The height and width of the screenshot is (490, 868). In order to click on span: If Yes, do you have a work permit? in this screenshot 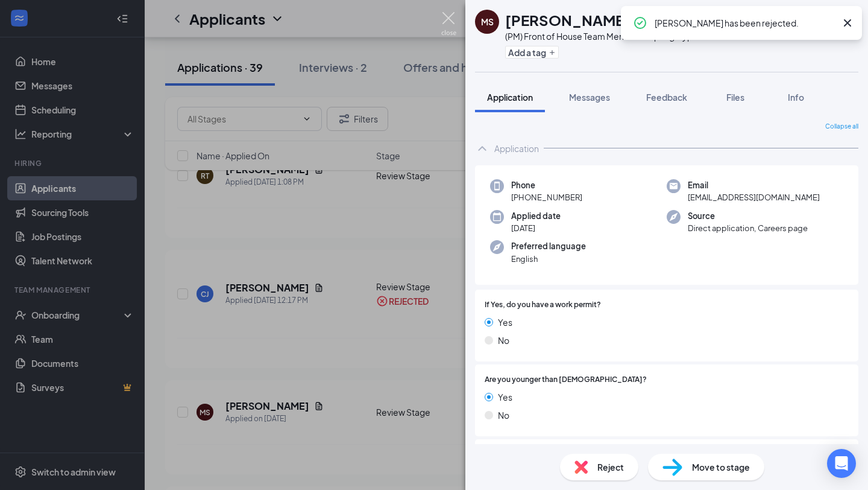, I will do `click(543, 304)`.